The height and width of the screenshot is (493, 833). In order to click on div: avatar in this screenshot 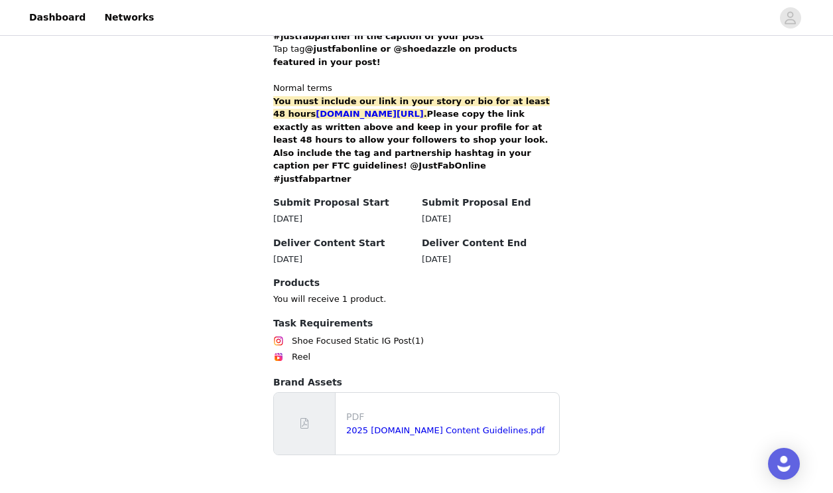, I will do `click(790, 18)`.